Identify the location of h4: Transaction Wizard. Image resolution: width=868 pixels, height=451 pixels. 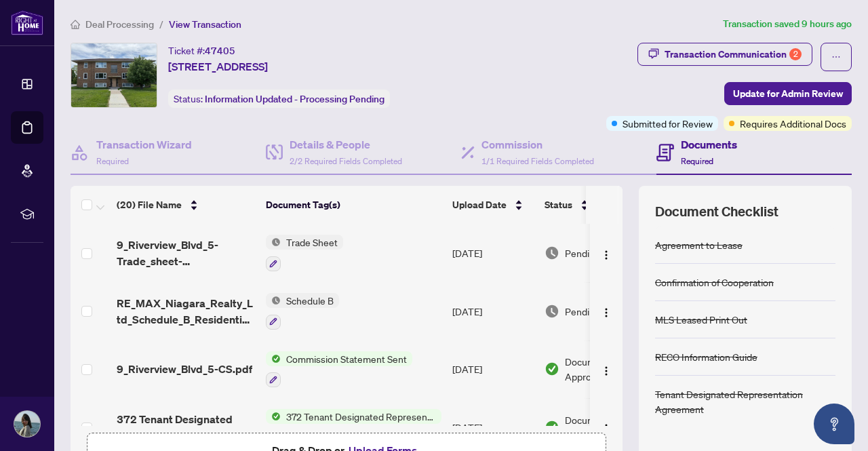
(144, 145).